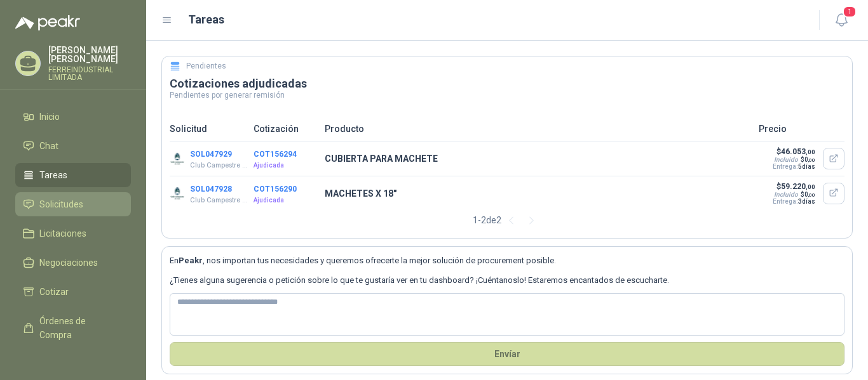  Describe the element at coordinates (73, 263) in the screenshot. I see `a: Negociaciones` at that location.